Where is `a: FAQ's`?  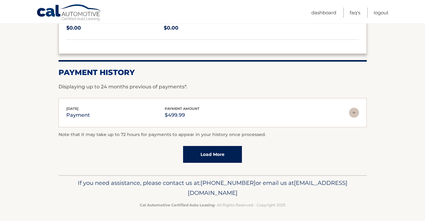
a: FAQ's is located at coordinates (355, 12).